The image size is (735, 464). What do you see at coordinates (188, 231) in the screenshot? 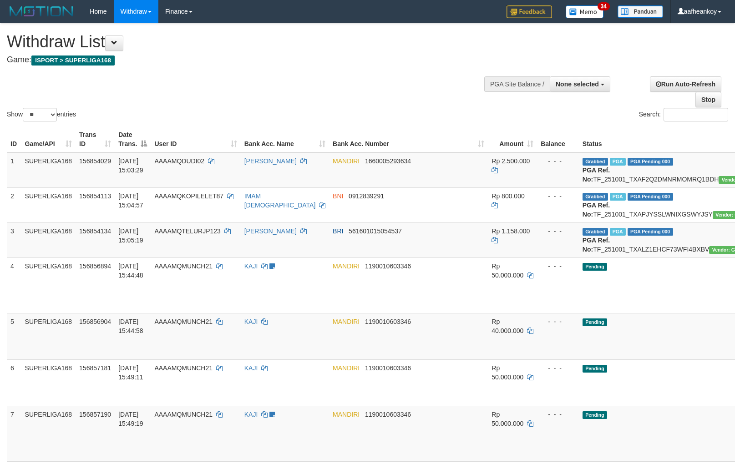
I see `span: AAAAMQTELURJP123` at bounding box center [188, 231].